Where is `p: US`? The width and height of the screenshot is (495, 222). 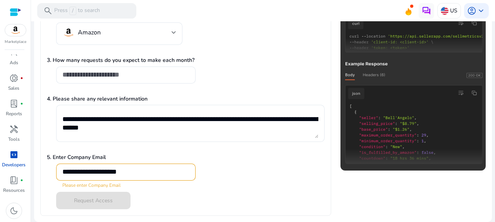 p: US is located at coordinates (453, 10).